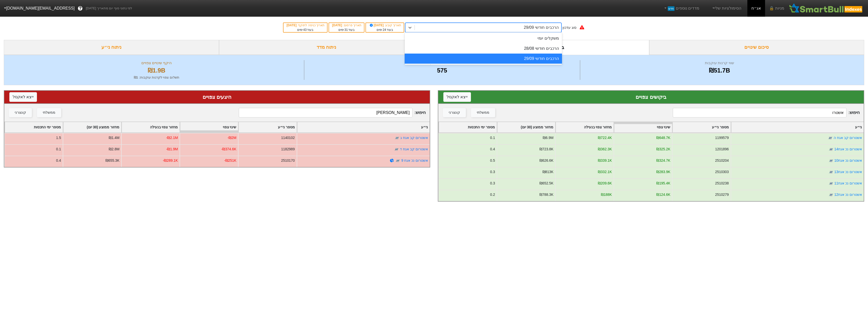 The height and width of the screenshot is (332, 868). What do you see at coordinates (663, 194) in the screenshot?
I see `div: ₪124.6K` at bounding box center [663, 194].